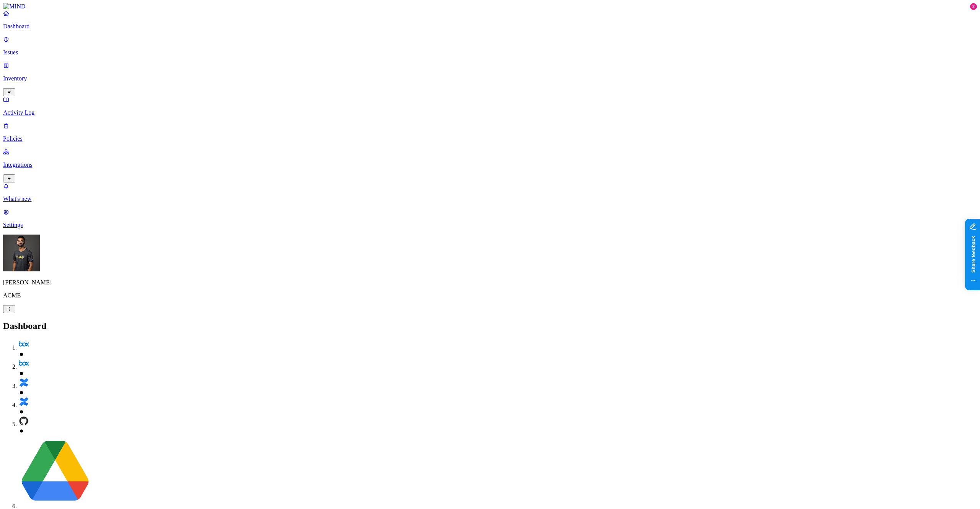 The image size is (980, 509). What do you see at coordinates (10, 8) in the screenshot?
I see `span: More options` at bounding box center [10, 8].